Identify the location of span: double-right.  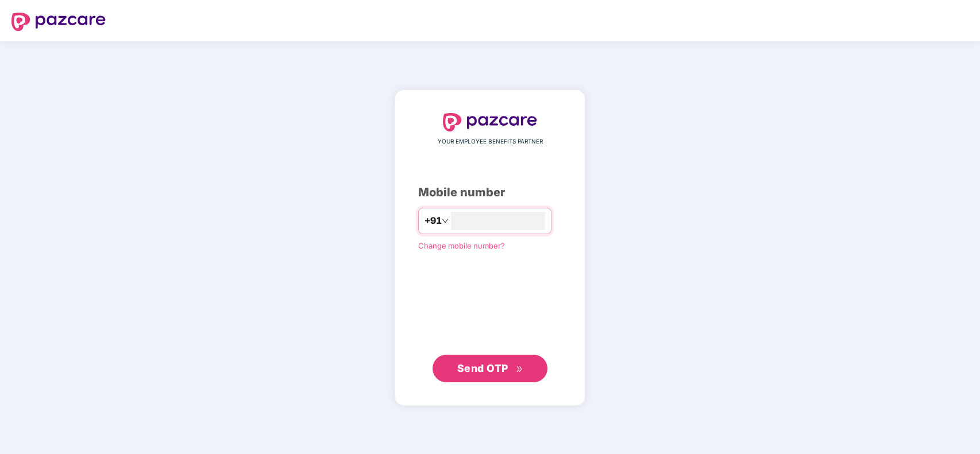
(519, 369).